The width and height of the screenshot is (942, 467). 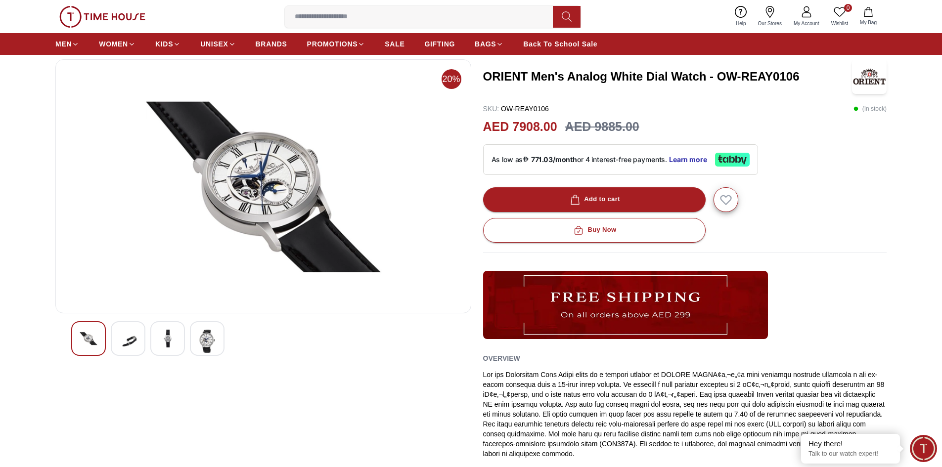 What do you see at coordinates (217, 44) in the screenshot?
I see `a: UNISEX` at bounding box center [217, 44].